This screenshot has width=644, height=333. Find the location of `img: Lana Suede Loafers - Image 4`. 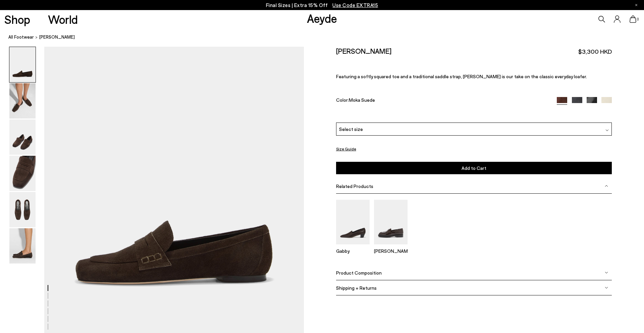

img: Lana Suede Loafers - Image 4 is located at coordinates (23, 173).